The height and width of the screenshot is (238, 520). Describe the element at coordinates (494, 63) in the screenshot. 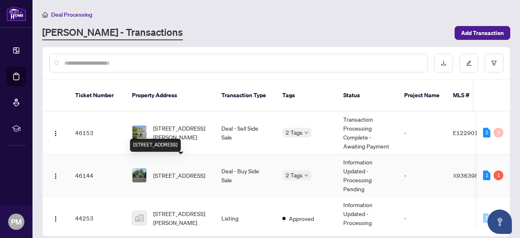

I see `button: filter` at that location.